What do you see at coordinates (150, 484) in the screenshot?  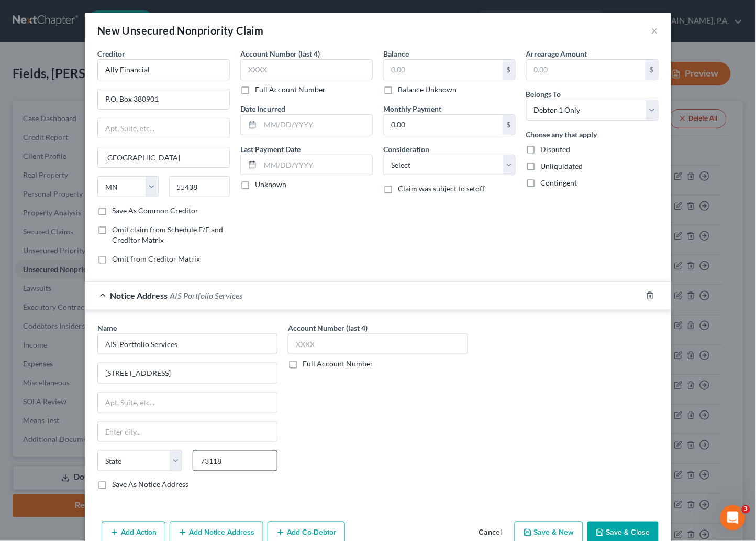 I see `label: Save As Notice Address` at bounding box center [150, 484].